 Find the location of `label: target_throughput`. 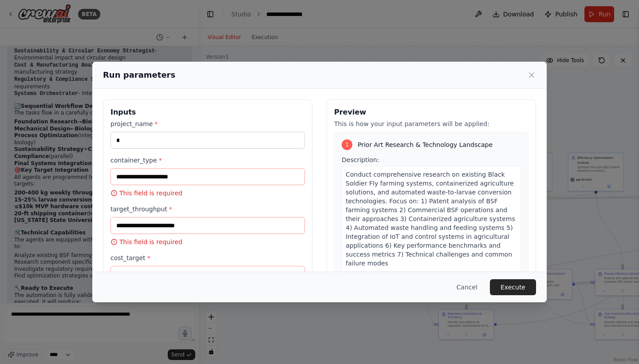

label: target_throughput is located at coordinates (208, 209).